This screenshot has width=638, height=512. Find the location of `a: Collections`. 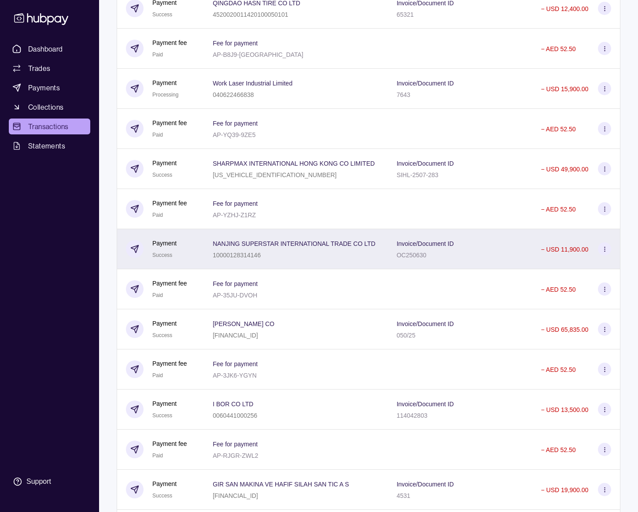

a: Collections is located at coordinates (49, 107).